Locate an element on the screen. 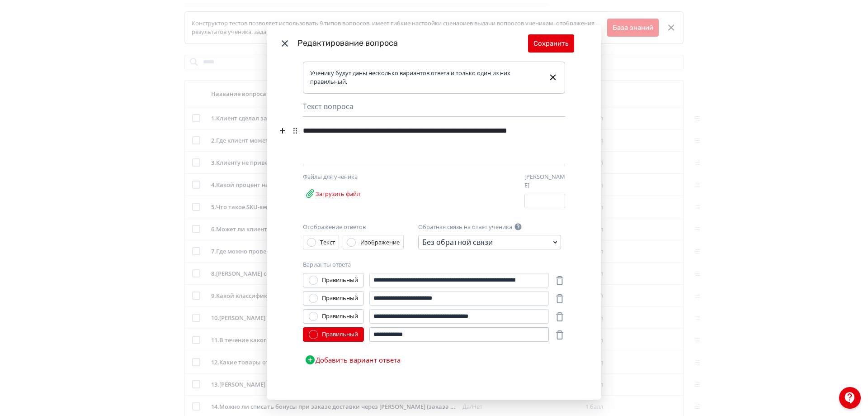  label: Отображение ответов is located at coordinates (334, 227).